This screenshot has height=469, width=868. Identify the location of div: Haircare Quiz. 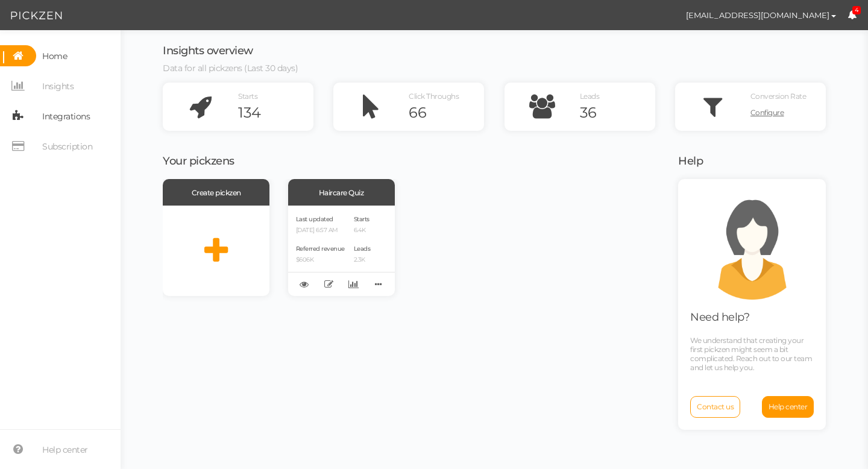
(341, 192).